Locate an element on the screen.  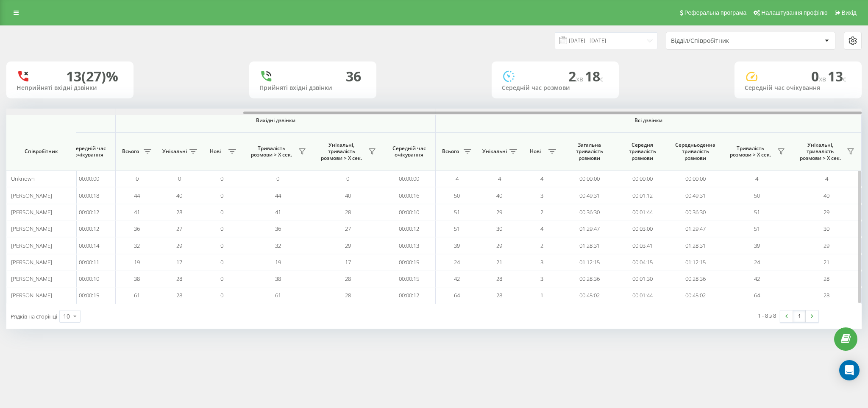
span: Вихідні дзвінки is located at coordinates (275, 121).